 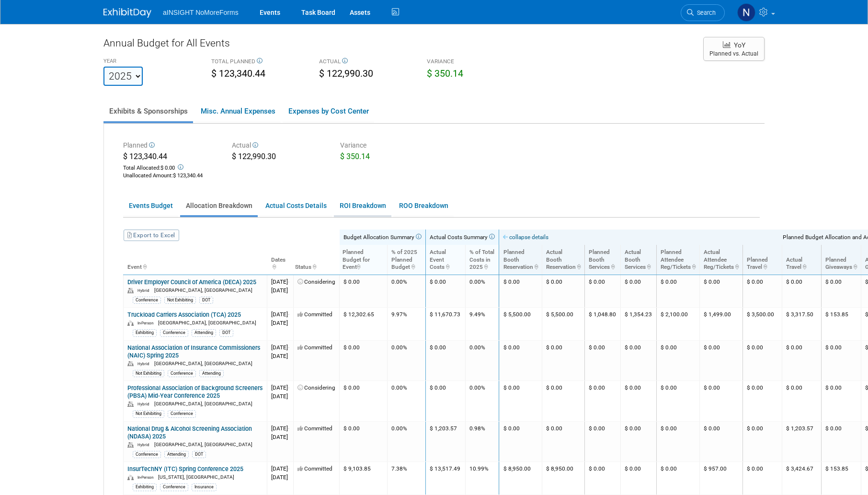 I want to click on th: Status : activate to sort column ascending, so click(x=317, y=259).